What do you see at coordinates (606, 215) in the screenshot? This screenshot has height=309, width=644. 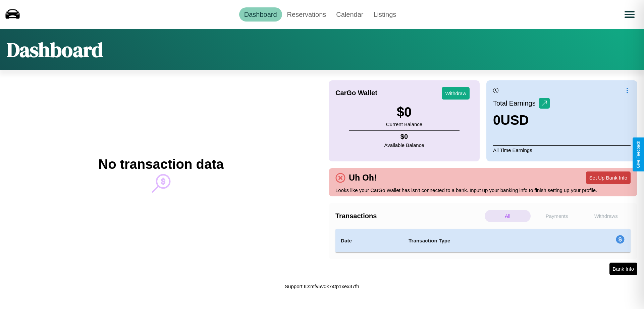 I see `p: Withdraws` at bounding box center [606, 215].